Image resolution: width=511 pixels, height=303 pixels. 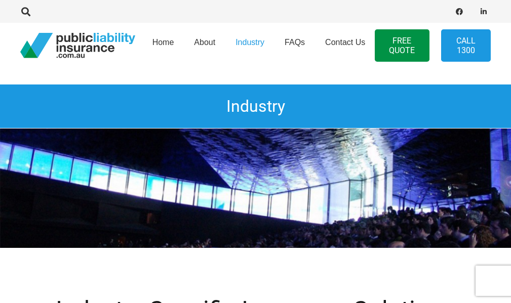 I want to click on a: Search, so click(x=26, y=12).